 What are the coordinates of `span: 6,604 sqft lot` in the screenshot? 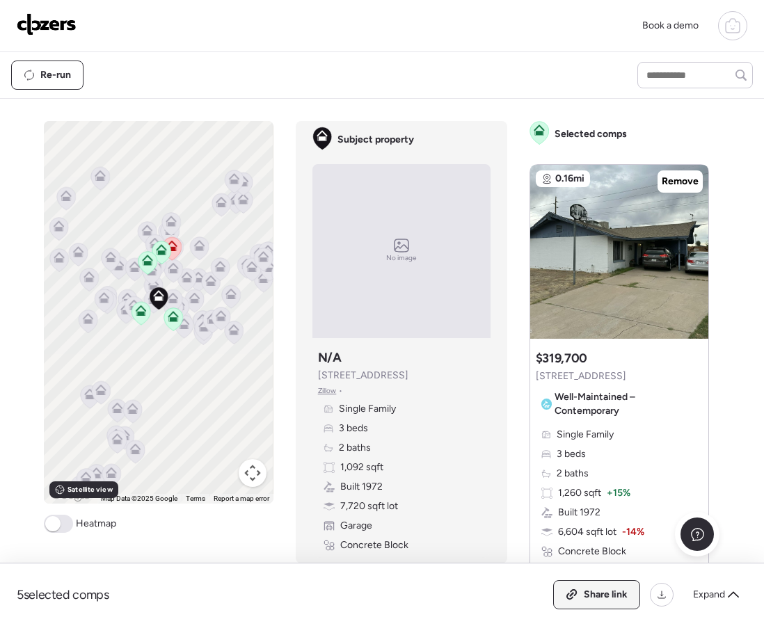 It's located at (587, 532).